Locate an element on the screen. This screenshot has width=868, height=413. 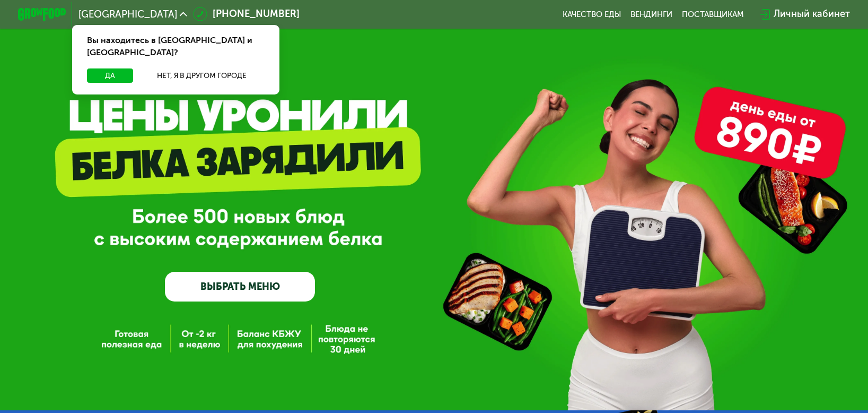
a: Качество еды is located at coordinates (592, 14).